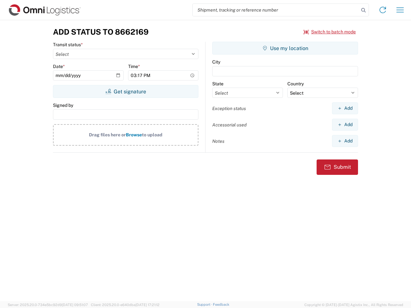  Describe the element at coordinates (218, 141) in the screenshot. I see `label: Notes` at that location.